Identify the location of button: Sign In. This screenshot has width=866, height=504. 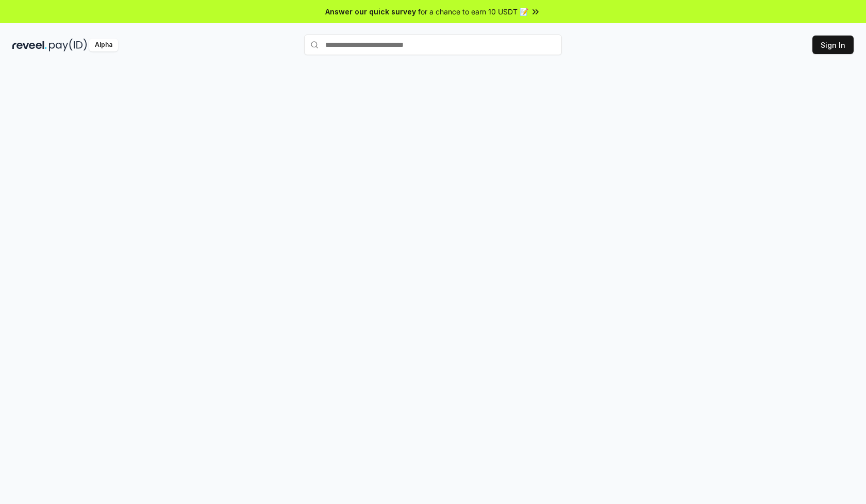
(832, 45).